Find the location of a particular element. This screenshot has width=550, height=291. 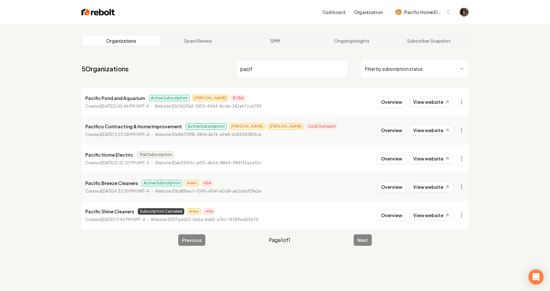

img: Mitchell Stahl is located at coordinates (464, 12).